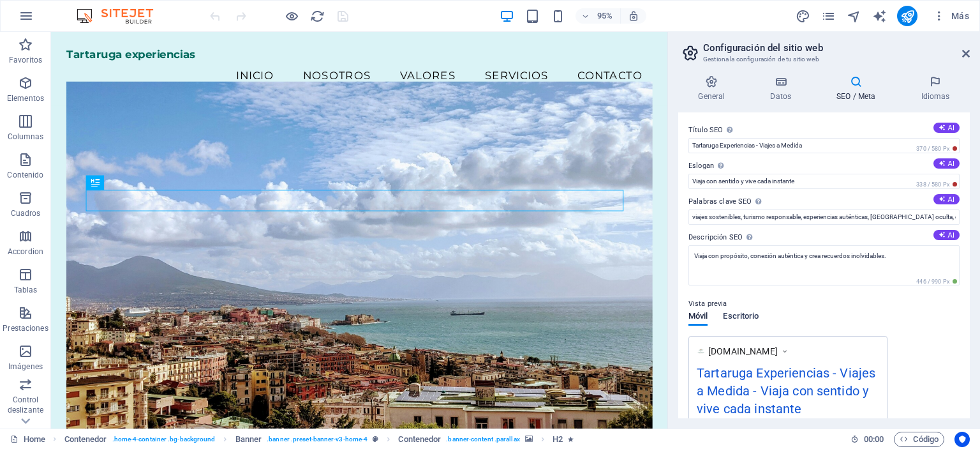  Describe the element at coordinates (936, 185) in the screenshot. I see `span: 338 / 580 Px` at that location.